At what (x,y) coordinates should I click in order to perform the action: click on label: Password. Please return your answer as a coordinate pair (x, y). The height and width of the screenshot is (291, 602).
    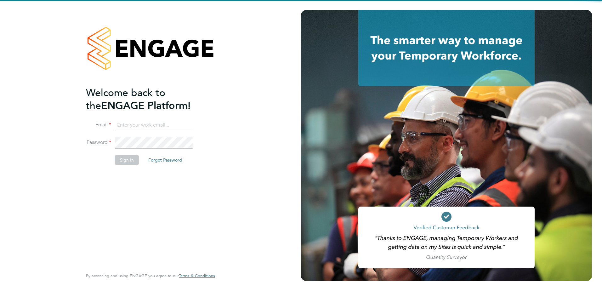
    Looking at the image, I should click on (98, 142).